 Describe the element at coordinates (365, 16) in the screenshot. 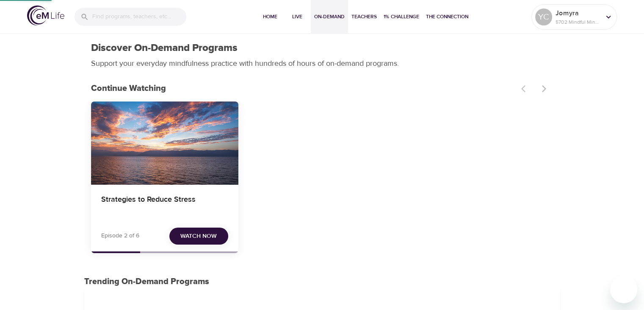

I see `span: Teachers` at that location.